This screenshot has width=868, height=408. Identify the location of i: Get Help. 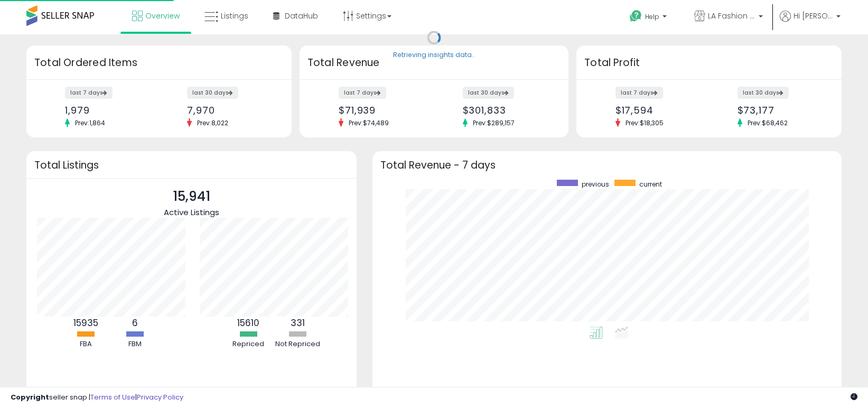
(635, 16).